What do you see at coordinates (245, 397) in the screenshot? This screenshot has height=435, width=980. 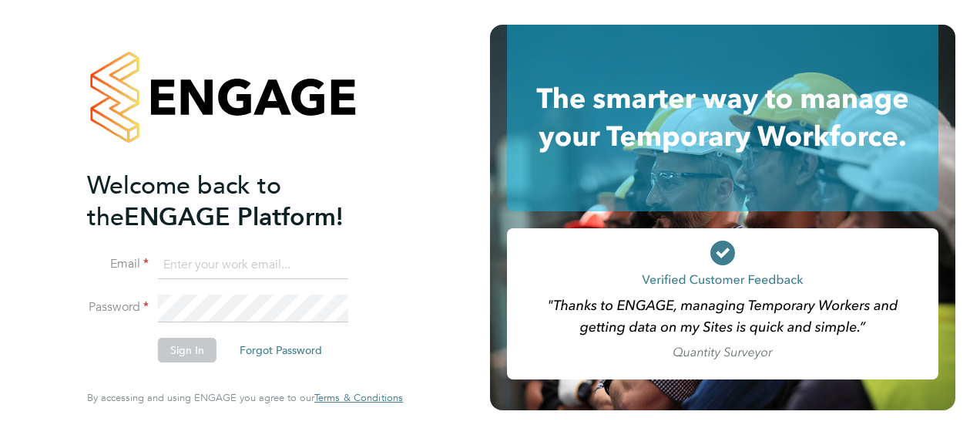 I see `span: By accessing and using ENGAGE you agree to our` at bounding box center [245, 397].